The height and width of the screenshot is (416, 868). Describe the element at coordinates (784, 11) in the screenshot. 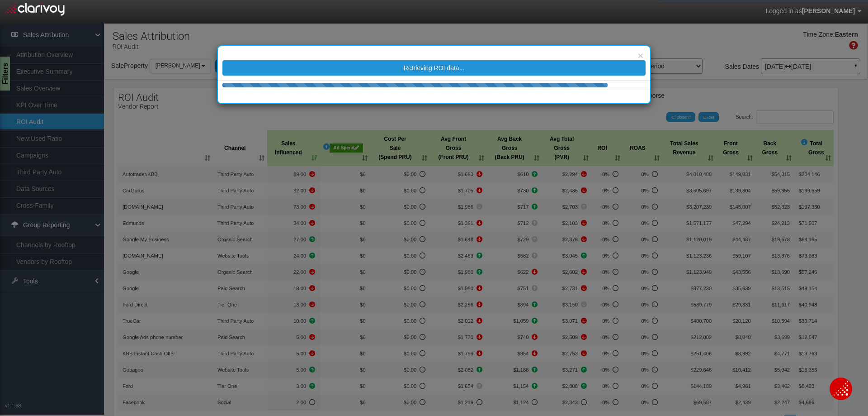

I see `span: Logged in as` at that location.